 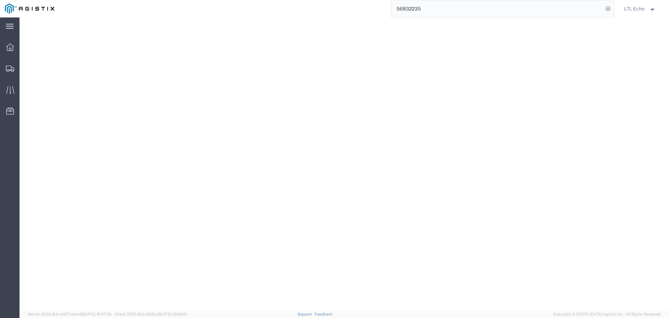 What do you see at coordinates (634, 9) in the screenshot?
I see `span: LTL Echo` at bounding box center [634, 9].